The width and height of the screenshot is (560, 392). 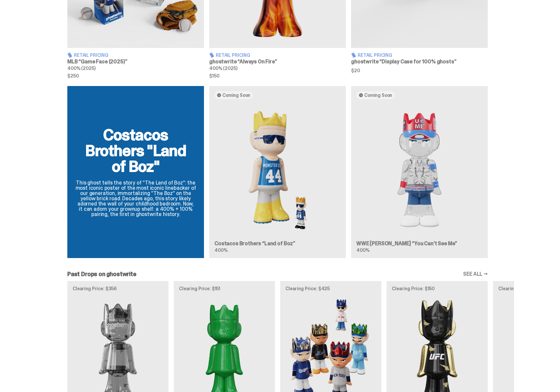 What do you see at coordinates (277, 62) in the screenshot?
I see `h3: ghostwrite “Always On Fire”` at bounding box center [277, 62].